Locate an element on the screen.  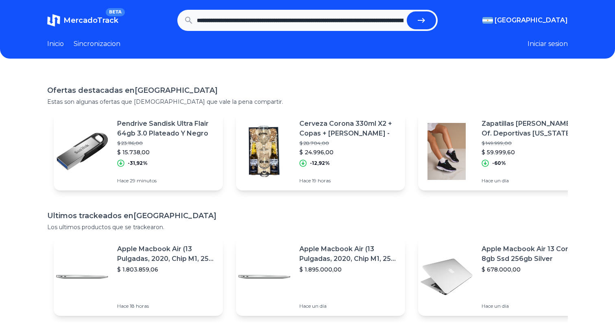
img: Argentina is located at coordinates (488, 20).